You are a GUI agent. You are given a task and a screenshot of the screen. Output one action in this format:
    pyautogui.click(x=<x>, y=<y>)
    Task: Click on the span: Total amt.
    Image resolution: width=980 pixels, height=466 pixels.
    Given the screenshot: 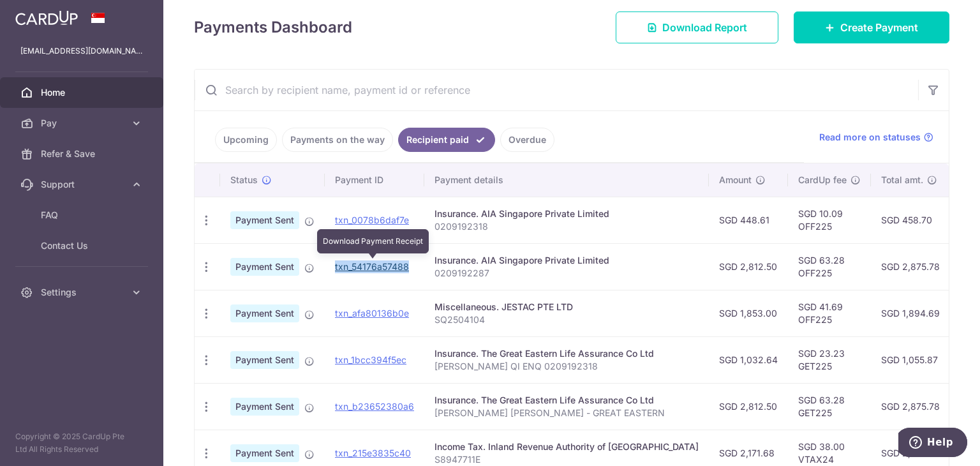 What is the action you would take?
    pyautogui.click(x=903, y=180)
    